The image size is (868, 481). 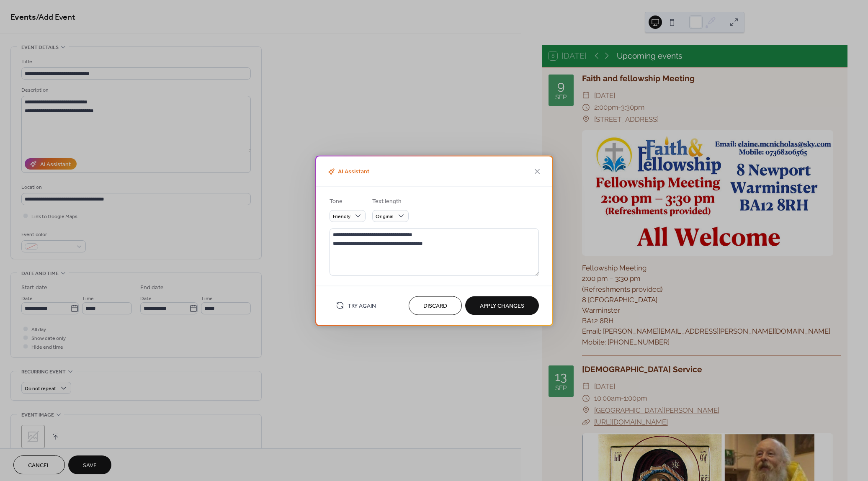 What do you see at coordinates (502, 306) in the screenshot?
I see `span: Apply Changes` at bounding box center [502, 306].